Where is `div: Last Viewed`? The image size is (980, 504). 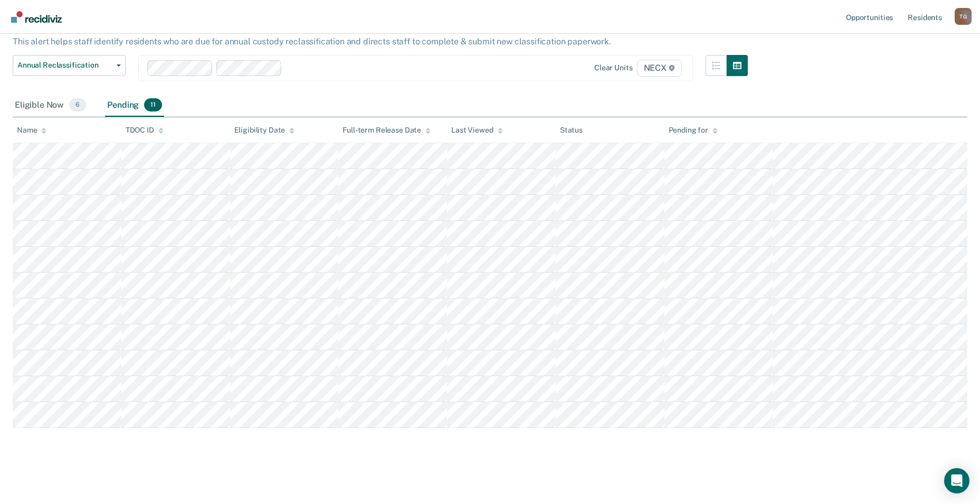
div: Last Viewed is located at coordinates (476, 130).